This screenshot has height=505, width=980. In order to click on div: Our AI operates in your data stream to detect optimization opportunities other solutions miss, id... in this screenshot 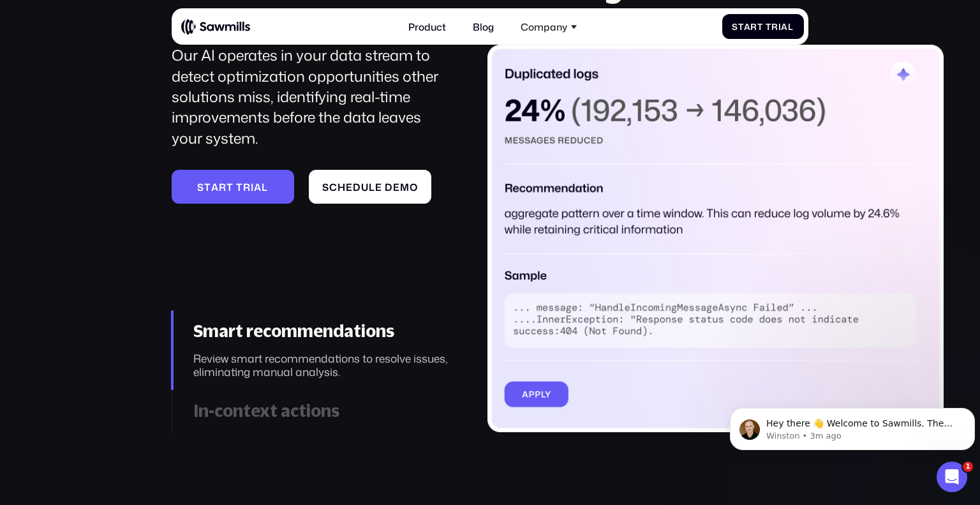, I will do `click(313, 95)`.